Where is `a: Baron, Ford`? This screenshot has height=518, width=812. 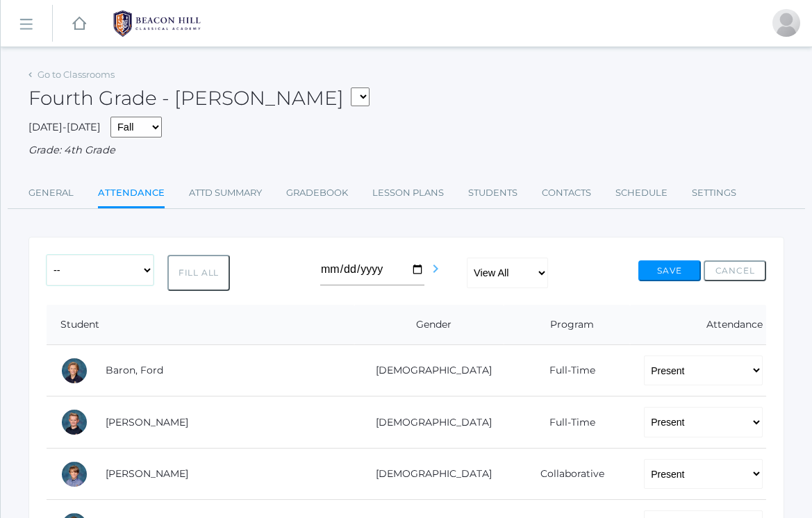 a: Baron, Ford is located at coordinates (134, 371).